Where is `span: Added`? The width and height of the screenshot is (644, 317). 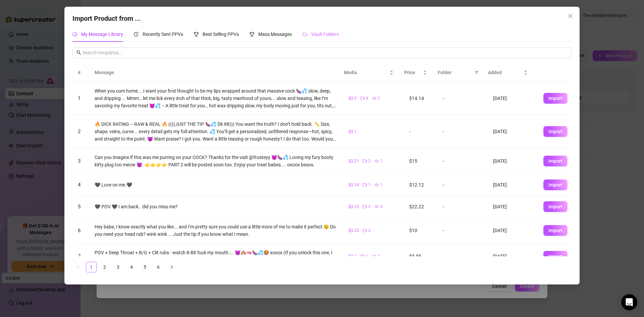 span: Added is located at coordinates (505, 73).